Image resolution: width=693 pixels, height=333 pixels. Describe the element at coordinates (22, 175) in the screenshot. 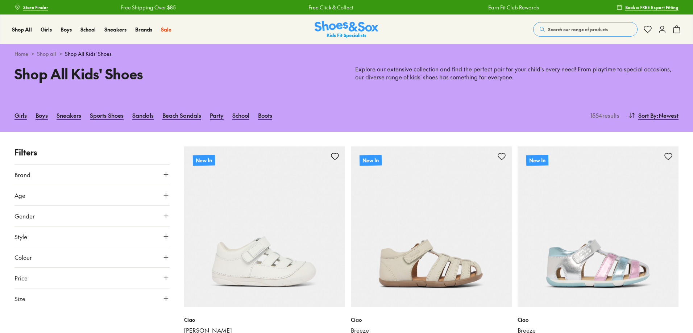

I see `span: Brand` at that location.